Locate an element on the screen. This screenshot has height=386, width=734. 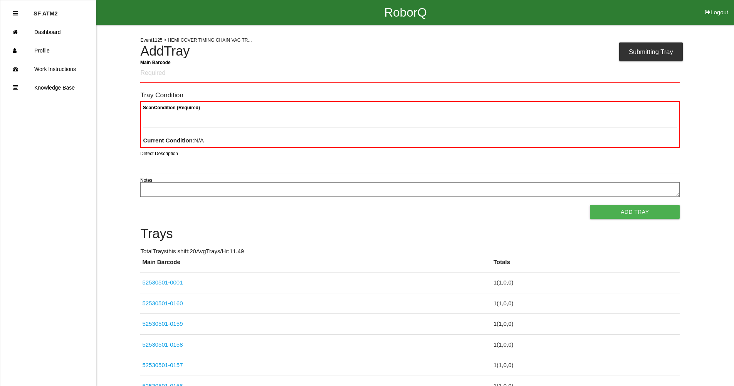
a: Profile is located at coordinates (48, 51).